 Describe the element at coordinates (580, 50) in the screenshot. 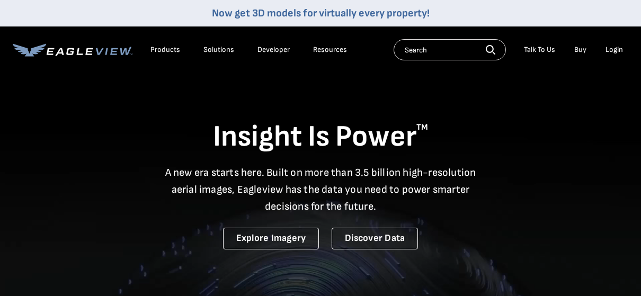

I see `a: Buy` at that location.